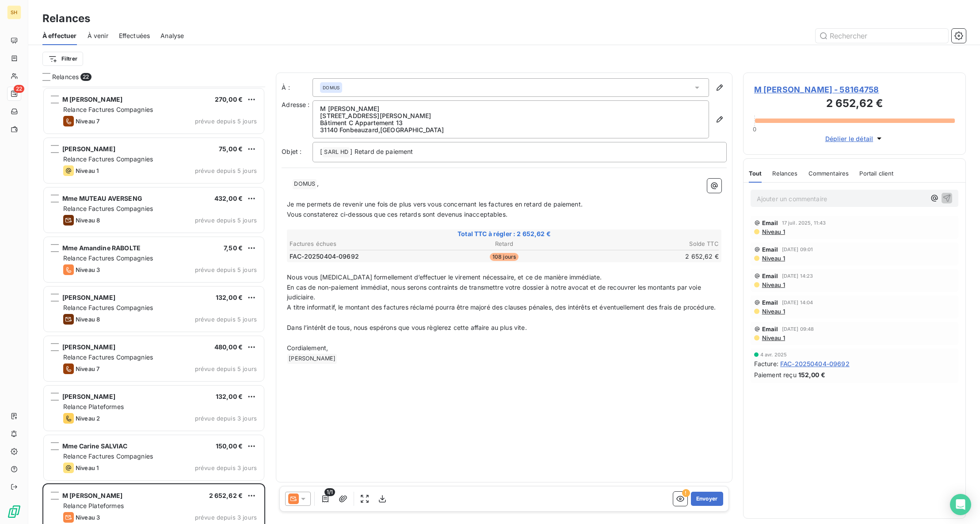 This screenshot has width=980, height=524. What do you see at coordinates (407, 328) in the screenshot?
I see `span: Dans l’intérêt de tous, nous espérons que vous règlerez cette affaire au plus vite.` at bounding box center [407, 328].